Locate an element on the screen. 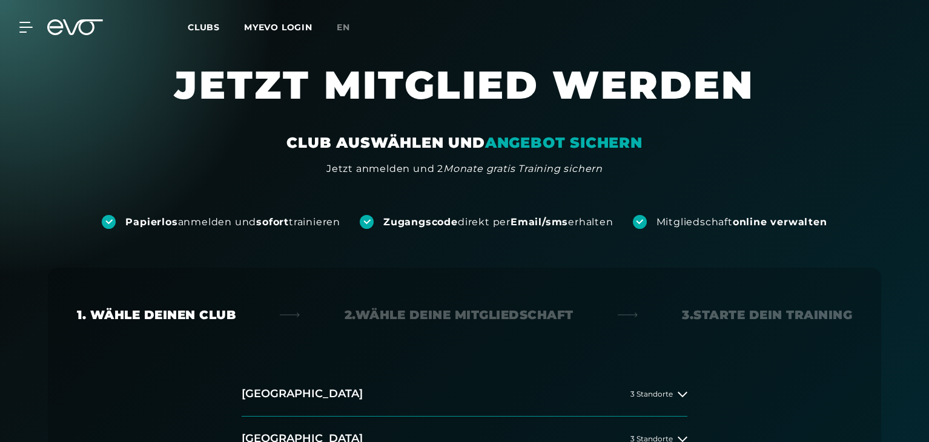 This screenshot has height=442, width=929. a: MYEVO LOGIN is located at coordinates (278, 27).